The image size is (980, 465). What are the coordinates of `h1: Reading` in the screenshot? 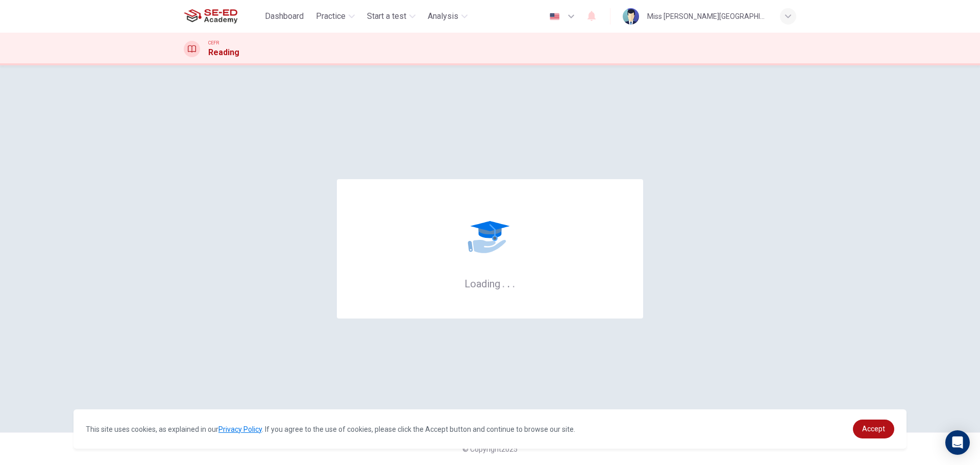 It's located at (224, 52).